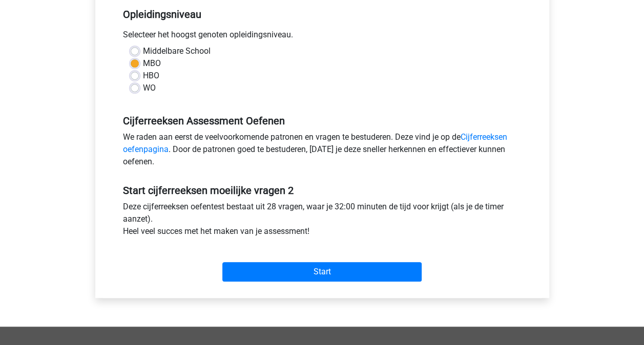 This screenshot has height=345, width=644. What do you see at coordinates (177, 51) in the screenshot?
I see `label: Middelbare School` at bounding box center [177, 51].